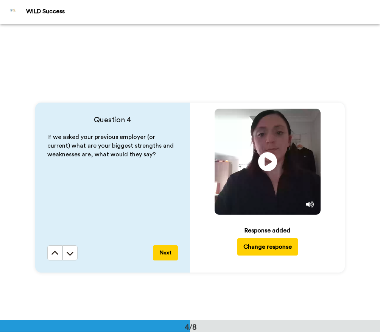  Describe the element at coordinates (111, 146) in the screenshot. I see `span: If we asked your previous employer (or current) what are your biggest strengths and weaknesses ar...` at that location.